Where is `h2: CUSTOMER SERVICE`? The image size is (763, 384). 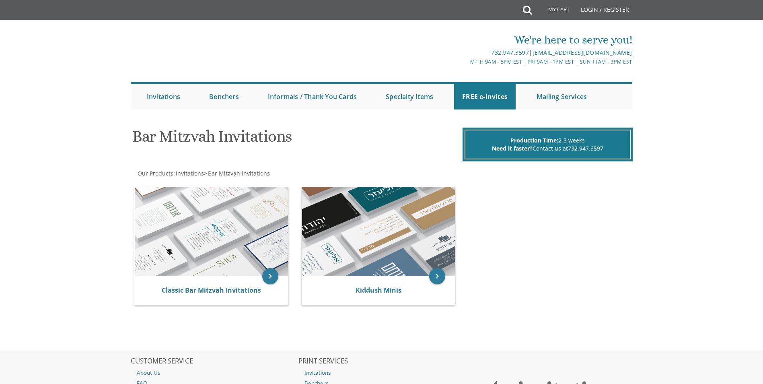
h2: CUSTOMER SERVICE is located at coordinates (214, 361).